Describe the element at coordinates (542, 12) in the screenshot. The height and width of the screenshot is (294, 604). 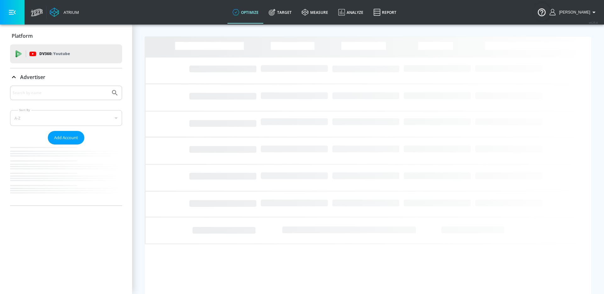
I see `button: Open Resource Center` at that location.